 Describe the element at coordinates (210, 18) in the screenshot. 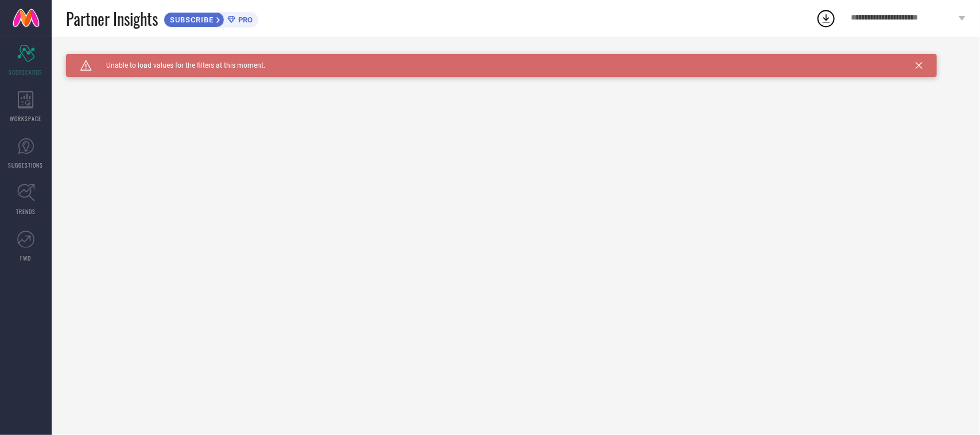

I see `a: SUBSCRIBEPRO` at that location.